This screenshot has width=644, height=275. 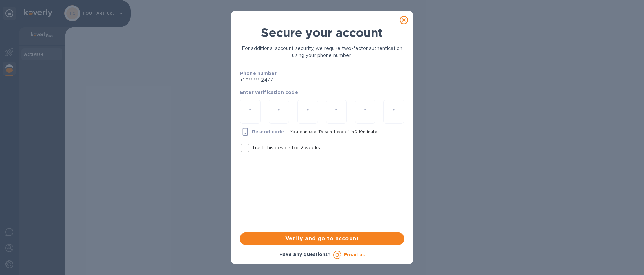 I want to click on p: For additional account security, we require two-factor authentication using your phone number., so click(x=322, y=52).